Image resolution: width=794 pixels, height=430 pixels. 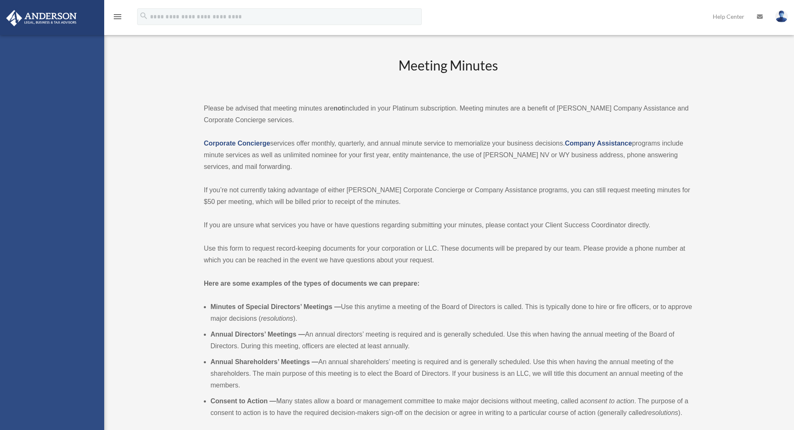 What do you see at coordinates (598, 143) in the screenshot?
I see `strong: Company Assistance` at bounding box center [598, 143].